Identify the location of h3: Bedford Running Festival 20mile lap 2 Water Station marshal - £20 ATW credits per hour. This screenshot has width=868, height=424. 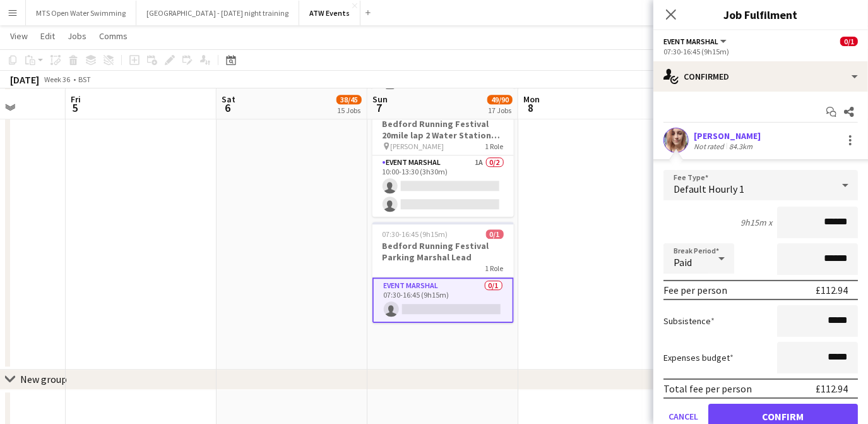
(443, 130).